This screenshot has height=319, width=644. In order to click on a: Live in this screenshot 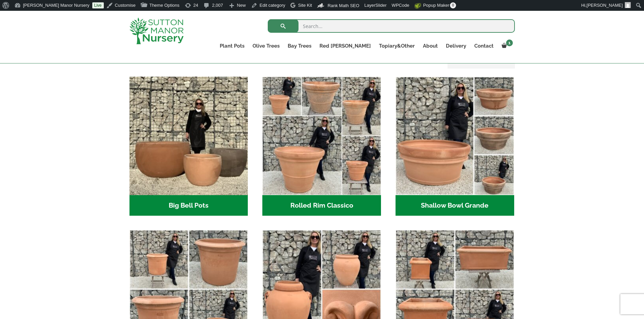, I will do `click(98, 5)`.